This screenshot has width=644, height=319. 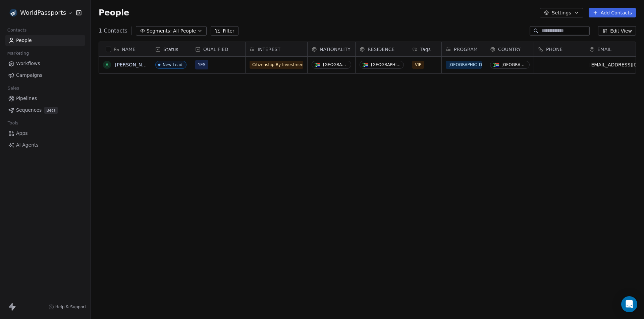 What do you see at coordinates (45, 63) in the screenshot?
I see `a: Workflows` at bounding box center [45, 63].